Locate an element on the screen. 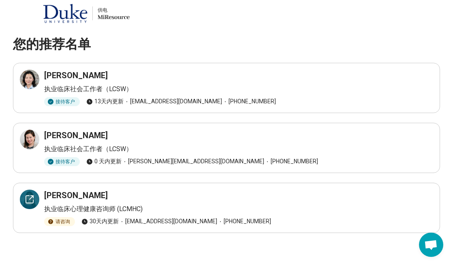  a: 杜克大学供电 is located at coordinates (71, 13).